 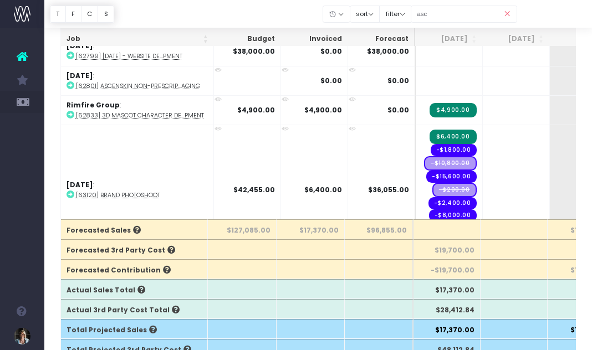 I want to click on span: Streamtime Invoice: 10286 – [62833] 3D Mascot character development, so click(x=453, y=110).